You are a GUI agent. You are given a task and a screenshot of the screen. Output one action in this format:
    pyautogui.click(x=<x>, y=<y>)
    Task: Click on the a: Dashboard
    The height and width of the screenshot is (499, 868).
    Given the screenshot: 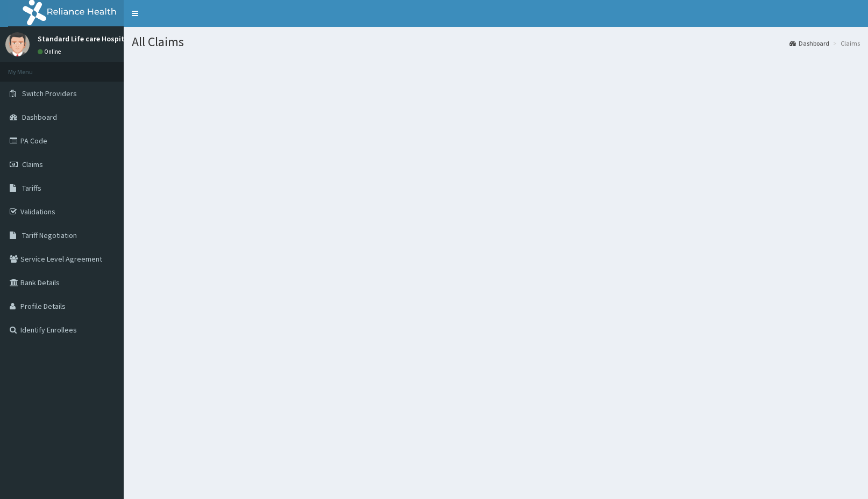 What is the action you would take?
    pyautogui.click(x=810, y=43)
    